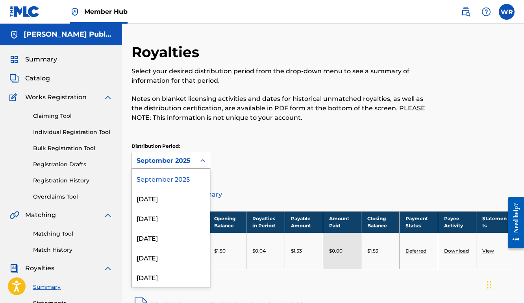 The width and height of the screenshot is (524, 303). Describe the element at coordinates (73, 116) in the screenshot. I see `a: Claiming Tool` at that location.